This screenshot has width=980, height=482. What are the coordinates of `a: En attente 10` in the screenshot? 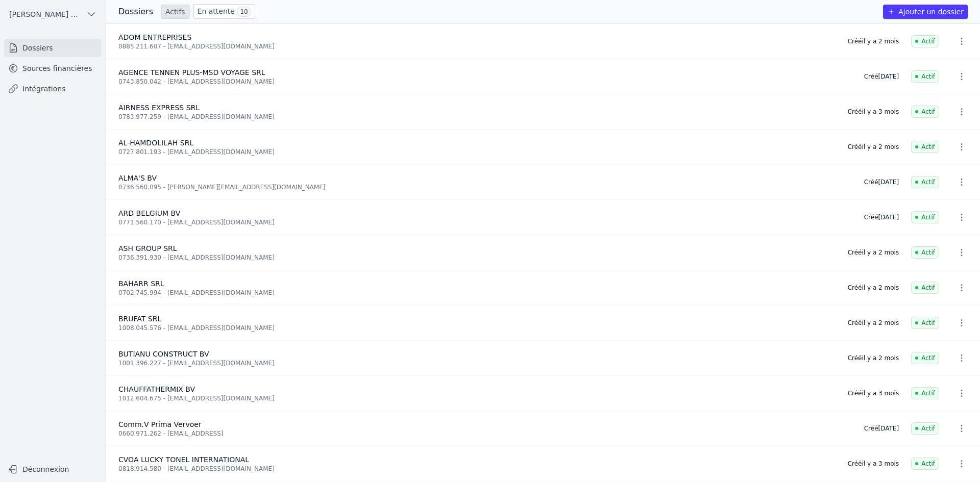 It's located at (224, 12).